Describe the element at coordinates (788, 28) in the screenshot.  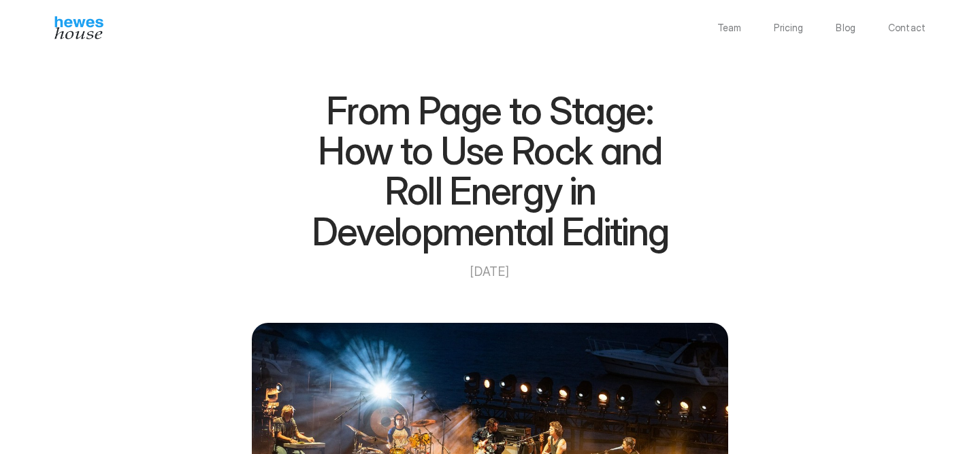
I see `p: Pricing` at that location.